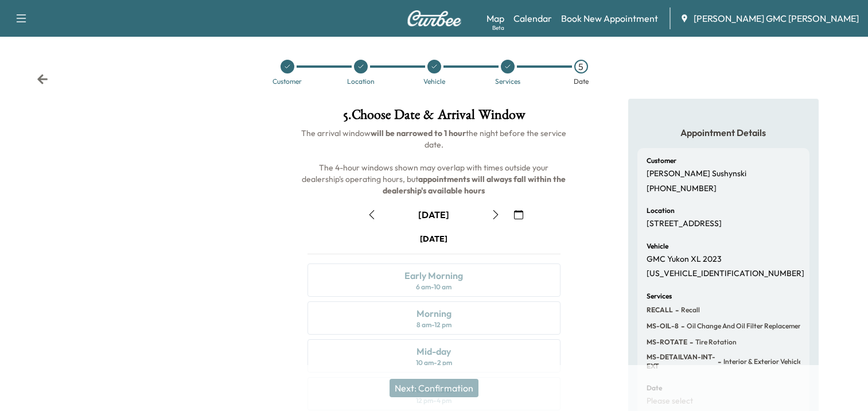  What do you see at coordinates (433, 117) in the screenshot?
I see `h1: 5 . Choose Date & Arrival Window` at bounding box center [433, 117].